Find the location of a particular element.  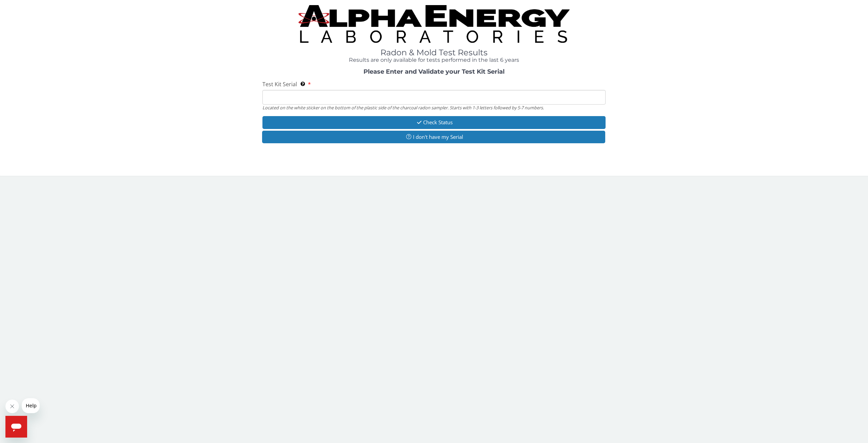

img: TightCrop.jpg is located at coordinates (434, 24).